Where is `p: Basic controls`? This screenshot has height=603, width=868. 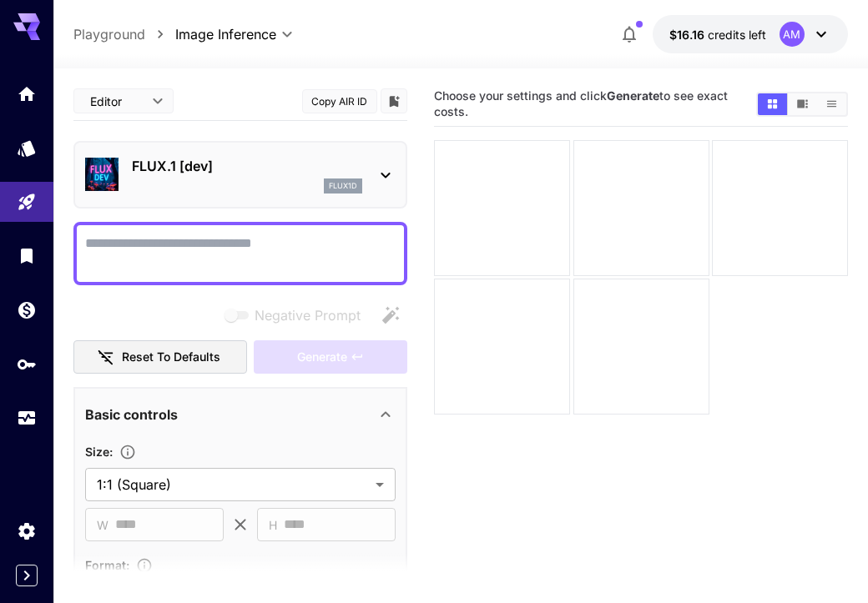
p: Basic controls is located at coordinates (131, 415).